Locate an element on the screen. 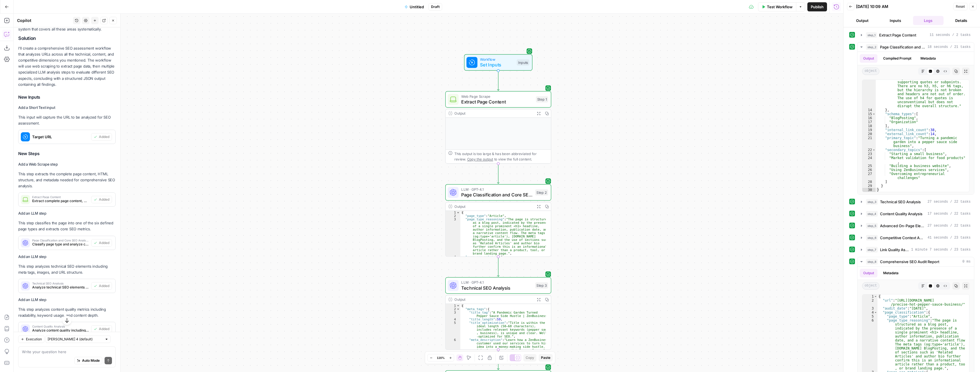 The width and height of the screenshot is (980, 372). div: LLM · GPT-4.1Page Classification and Core SEO AnalysisStep 2Output{ "page_type":"Article", "page_... is located at coordinates (498, 220).